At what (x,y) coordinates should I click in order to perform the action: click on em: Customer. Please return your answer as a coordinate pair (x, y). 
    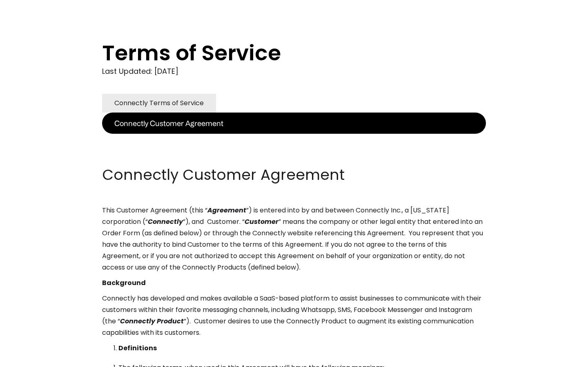
    Looking at the image, I should click on (261, 222).